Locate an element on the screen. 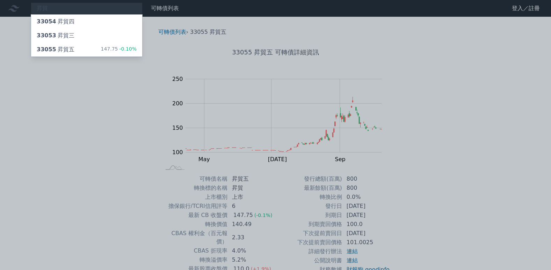 This screenshot has width=551, height=270. div: 147.75 is located at coordinates (118, 50).